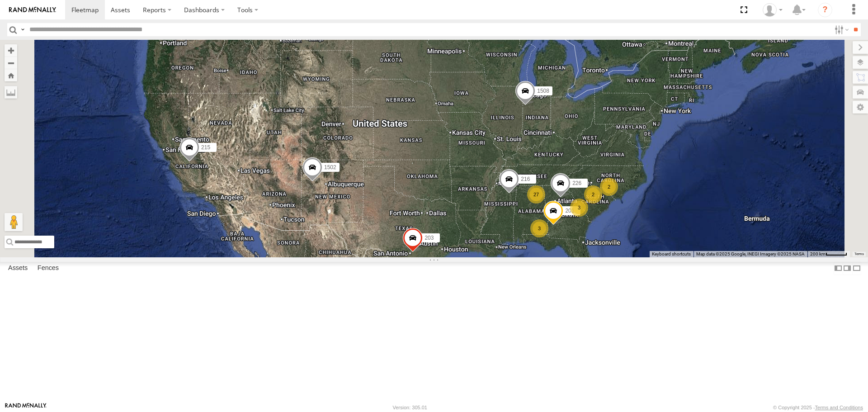 The width and height of the screenshot is (868, 412). Describe the element at coordinates (330, 168) in the screenshot. I see `span: 1502` at that location.